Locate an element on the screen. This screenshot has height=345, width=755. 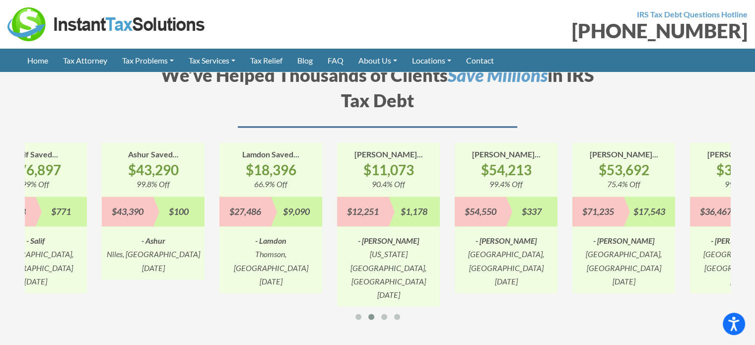
a: Contact is located at coordinates (480, 60).